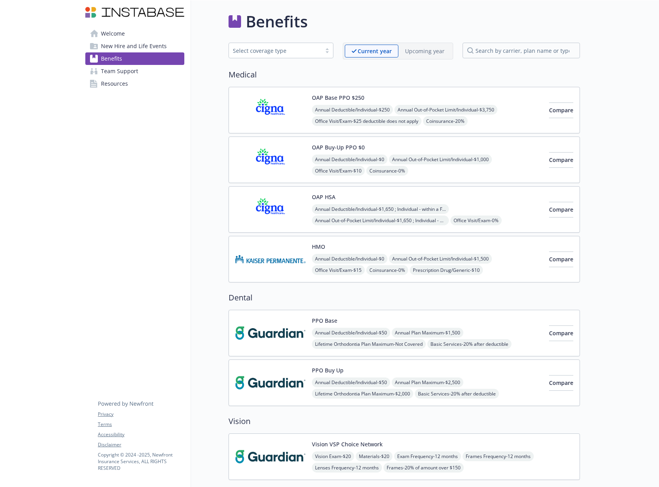 The height and width of the screenshot is (487, 659). I want to click on p: Upcoming year, so click(425, 51).